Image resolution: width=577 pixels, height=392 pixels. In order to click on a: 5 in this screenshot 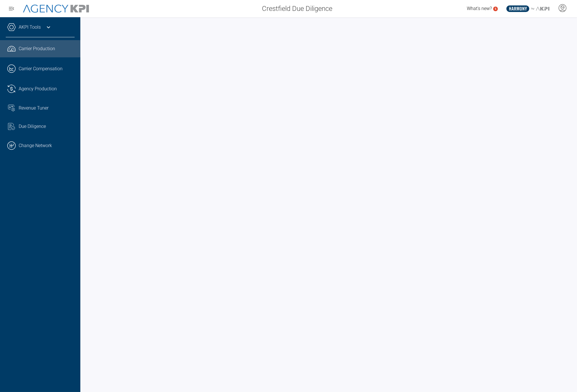, I will do `click(496, 9)`.